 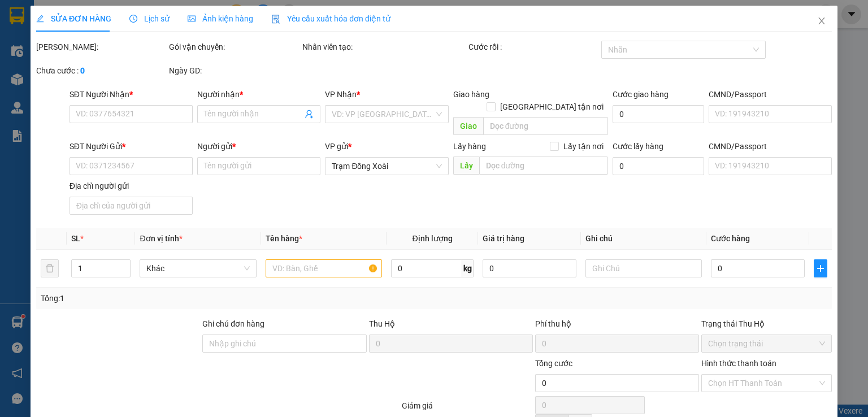 I want to click on span: plus, so click(x=820, y=268).